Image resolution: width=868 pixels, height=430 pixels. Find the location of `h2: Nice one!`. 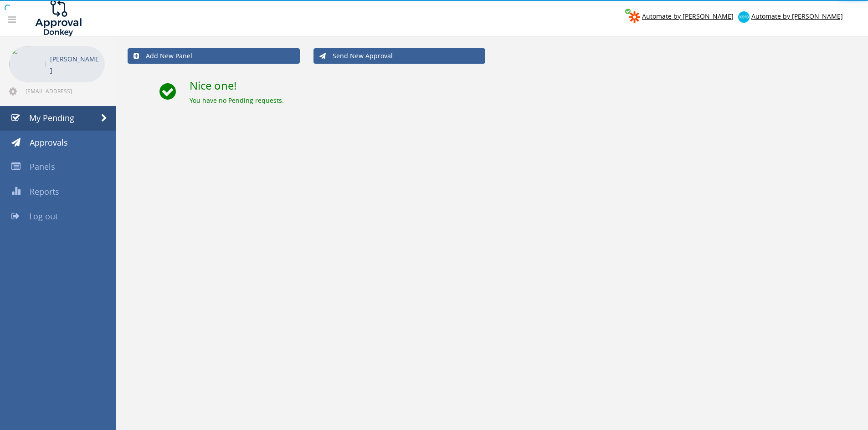

h2: Nice one! is located at coordinates (523, 86).